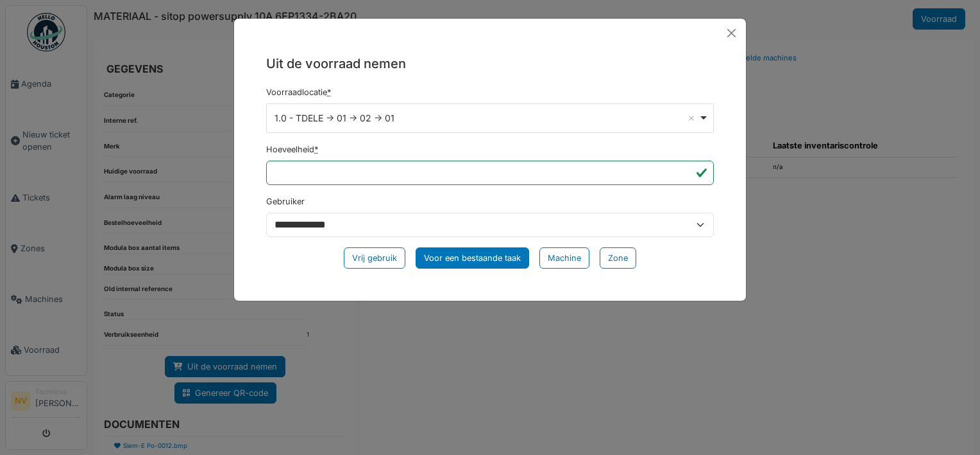 The image size is (980, 455). Describe the element at coordinates (298, 92) in the screenshot. I see `label: Voorraadlocatie` at that location.